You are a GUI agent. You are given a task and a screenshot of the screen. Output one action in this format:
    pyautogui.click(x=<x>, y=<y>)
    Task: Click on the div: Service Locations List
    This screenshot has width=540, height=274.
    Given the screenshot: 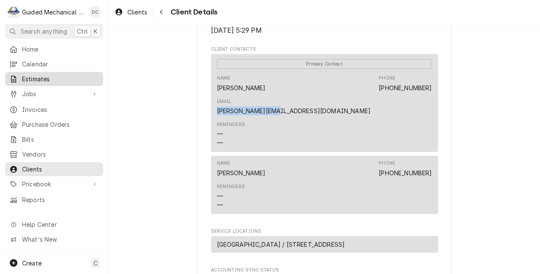 What is the action you would take?
    pyautogui.click(x=325, y=246)
    